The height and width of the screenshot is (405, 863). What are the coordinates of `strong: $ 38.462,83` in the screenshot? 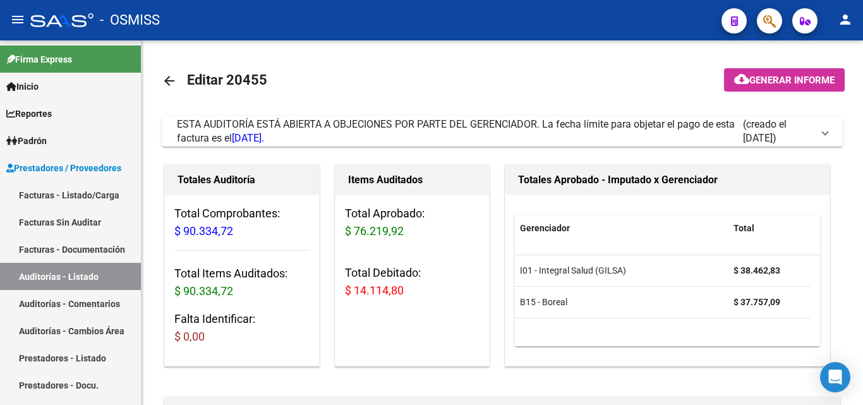 It's located at (757, 270).